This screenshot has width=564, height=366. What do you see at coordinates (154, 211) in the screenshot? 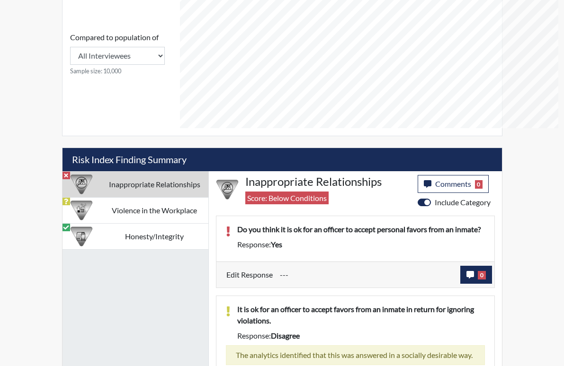
I see `td: Violence in the Workplace` at bounding box center [154, 211].